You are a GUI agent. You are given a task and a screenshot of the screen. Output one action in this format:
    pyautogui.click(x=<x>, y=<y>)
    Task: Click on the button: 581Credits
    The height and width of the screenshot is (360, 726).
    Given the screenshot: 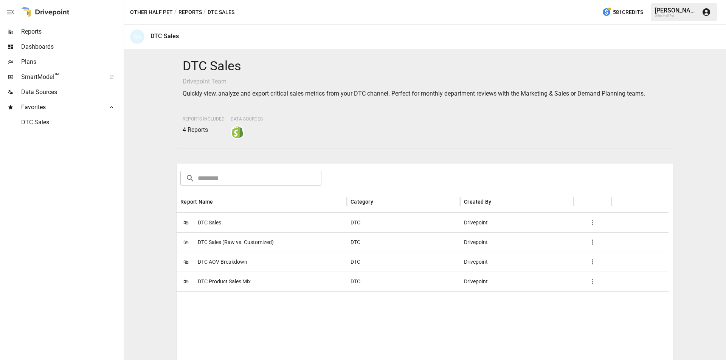 What is the action you would take?
    pyautogui.click(x=622, y=12)
    